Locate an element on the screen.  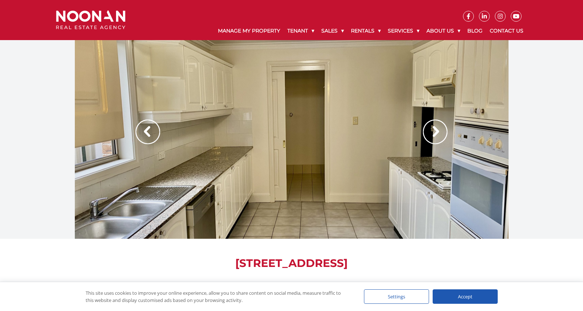
img: Noonan Real Estate Agency is located at coordinates (91, 20).